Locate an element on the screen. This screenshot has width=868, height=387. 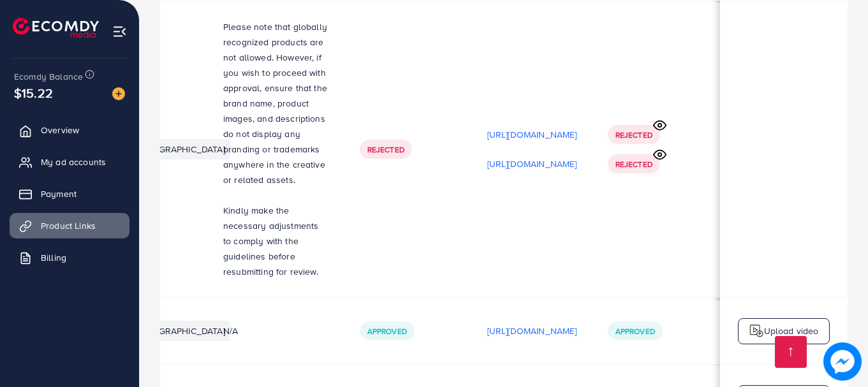
a: My ad accounts is located at coordinates (70, 162).